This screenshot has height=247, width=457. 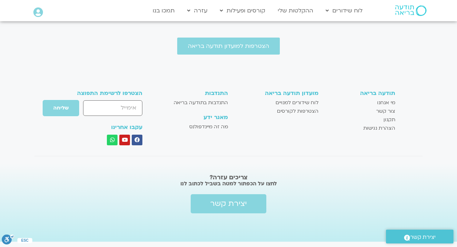 What do you see at coordinates (194, 103) in the screenshot?
I see `a: התנדבות בתודעה בריאה` at bounding box center [194, 103].